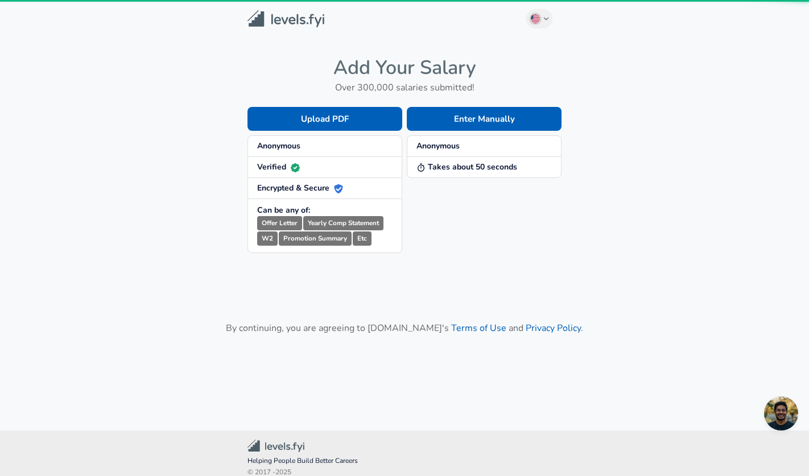  What do you see at coordinates (479, 328) in the screenshot?
I see `a: Terms of Use` at bounding box center [479, 328].